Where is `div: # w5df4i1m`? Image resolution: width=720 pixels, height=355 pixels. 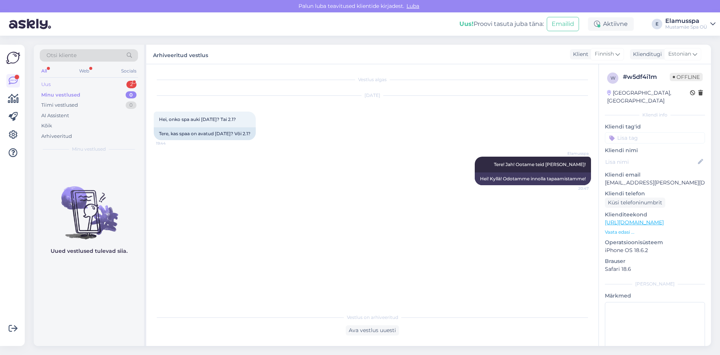
div: # w5df4i1m is located at coordinates (647, 77).